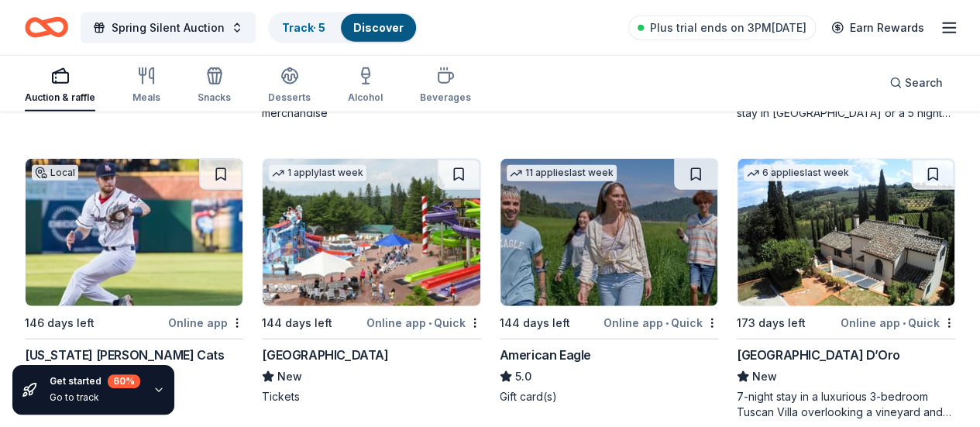 The height and width of the screenshot is (427, 980). What do you see at coordinates (46, 27) in the screenshot?
I see `a: Home` at bounding box center [46, 27].